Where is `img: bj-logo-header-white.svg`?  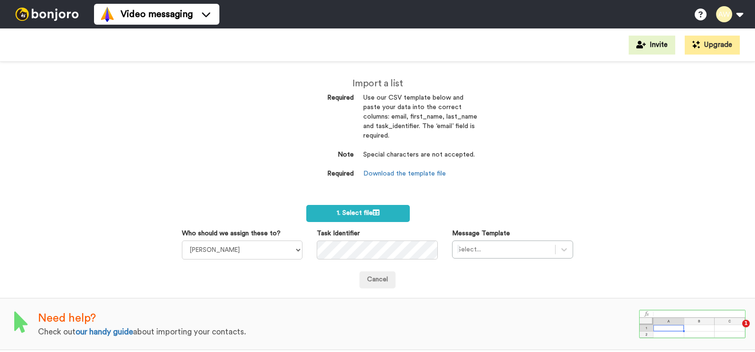
img: bj-logo-header-white.svg is located at coordinates (47, 14).